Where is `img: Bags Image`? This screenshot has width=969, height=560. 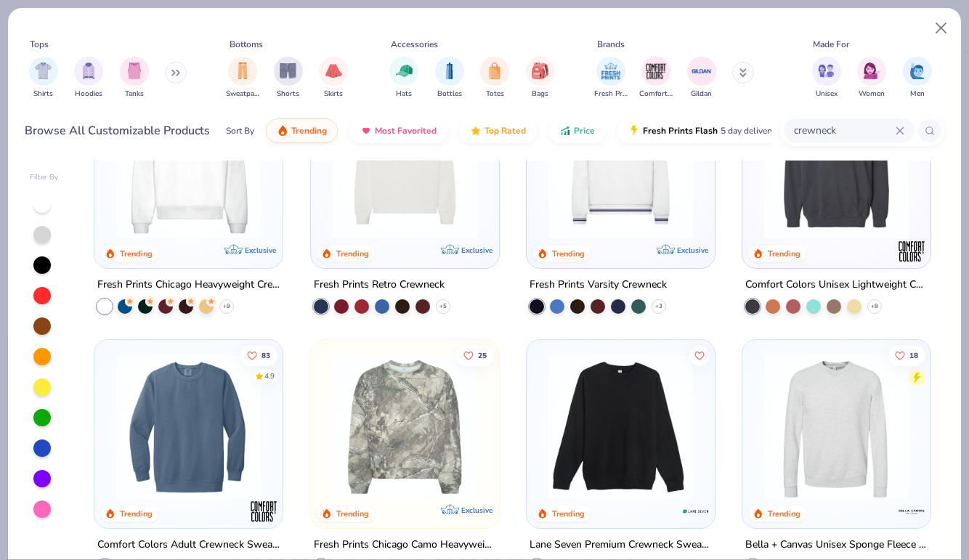 img: Bags Image is located at coordinates (539, 70).